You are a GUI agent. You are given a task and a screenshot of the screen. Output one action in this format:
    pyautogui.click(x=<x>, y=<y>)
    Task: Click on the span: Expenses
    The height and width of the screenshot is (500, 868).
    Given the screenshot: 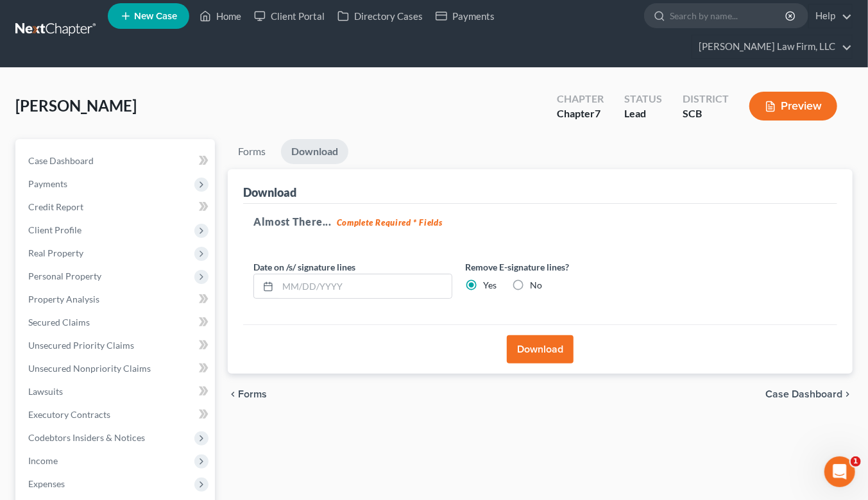 What is the action you would take?
    pyautogui.click(x=46, y=484)
    